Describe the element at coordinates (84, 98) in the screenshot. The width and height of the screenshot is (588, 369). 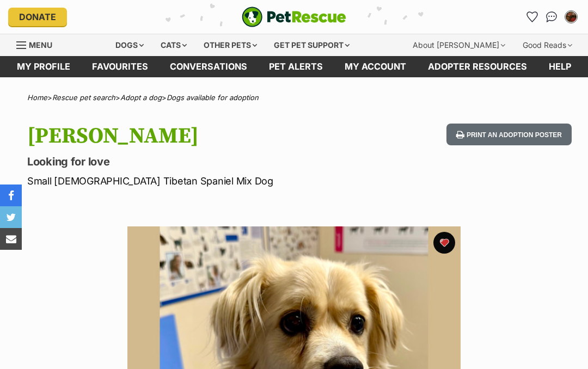
I see `a: Rescue pet search` at that location.